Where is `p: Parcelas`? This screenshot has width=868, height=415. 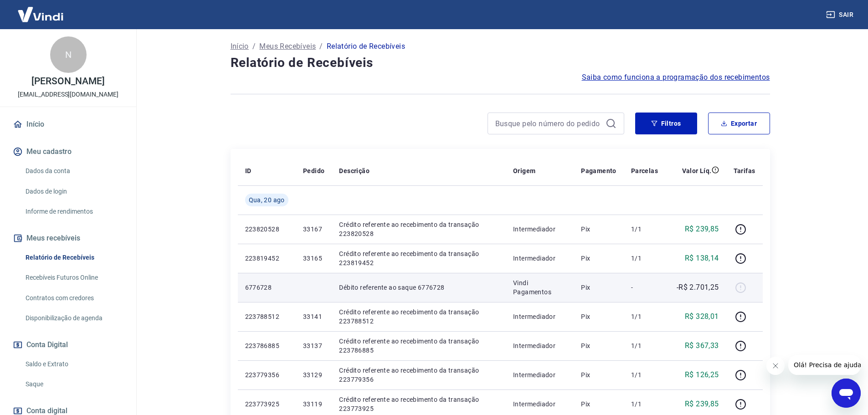 p: Parcelas is located at coordinates (644, 171).